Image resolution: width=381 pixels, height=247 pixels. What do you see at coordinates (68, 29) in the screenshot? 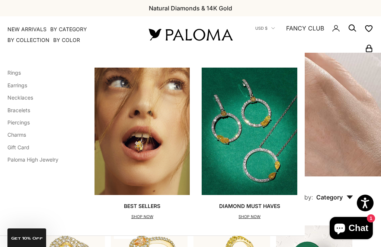
I see `summary: By Category` at bounding box center [68, 29].